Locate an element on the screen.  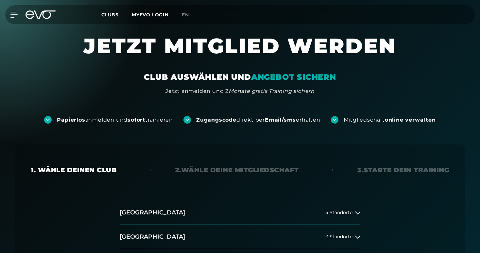
strong: Email/sms is located at coordinates (280, 120).